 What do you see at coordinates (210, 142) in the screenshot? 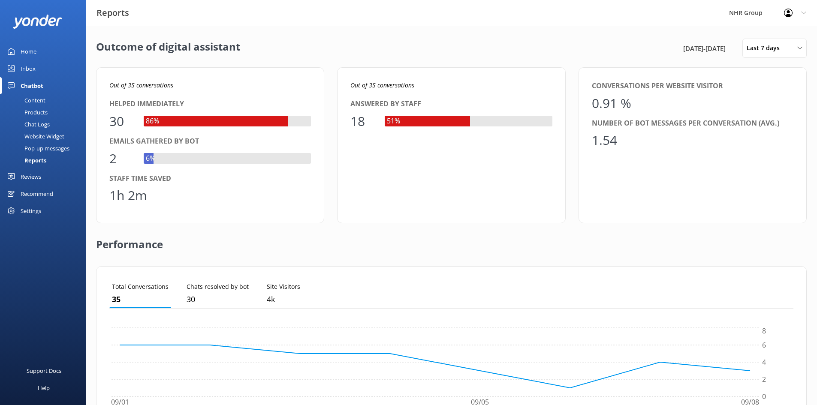
I see `div: Emails gathered by bot` at bounding box center [210, 142].